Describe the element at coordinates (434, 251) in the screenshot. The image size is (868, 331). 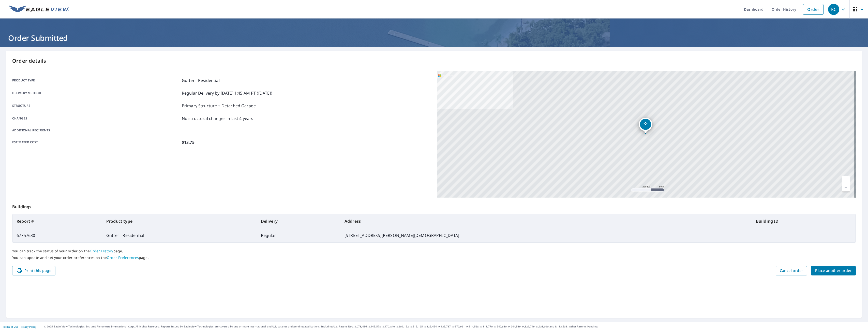
I see `p: You can track the status of your order on the page.` at that location.